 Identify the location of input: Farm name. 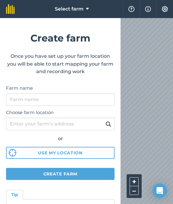
(60, 100).